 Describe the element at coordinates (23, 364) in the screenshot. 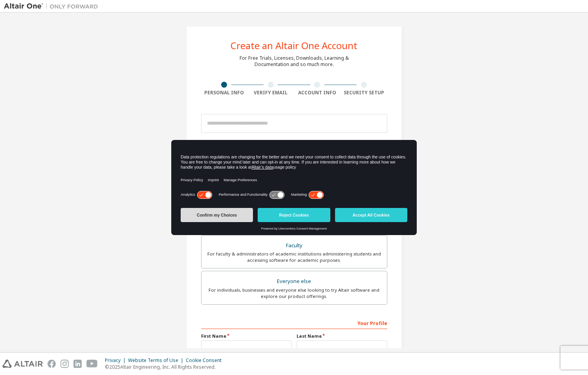

I see `img: altair_logo.svg` at that location.